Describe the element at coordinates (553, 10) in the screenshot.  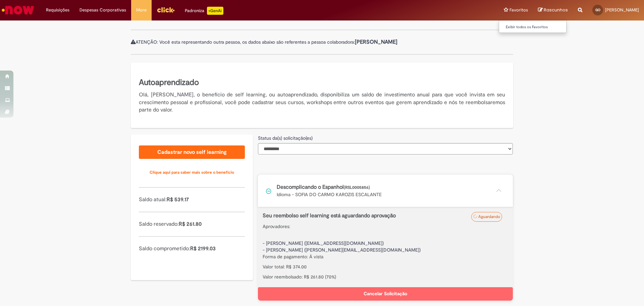
I see `a: Rascunhos` at that location.